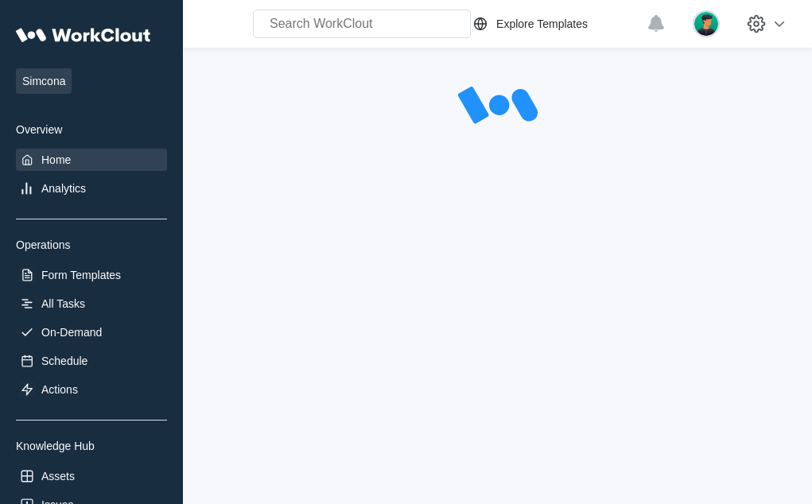 This screenshot has height=504, width=812. I want to click on div: On-Demand, so click(72, 332).